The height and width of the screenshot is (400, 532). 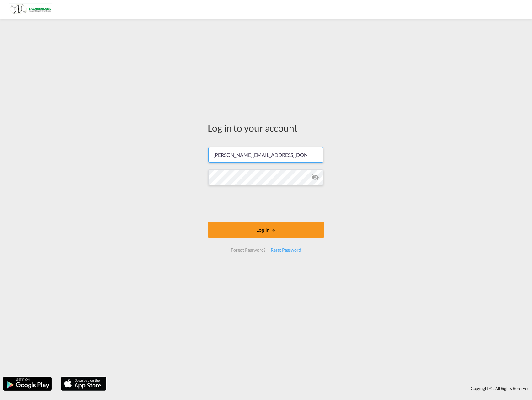 I want to click on div: Copyright © . All Rights Reserved, so click(x=321, y=389).